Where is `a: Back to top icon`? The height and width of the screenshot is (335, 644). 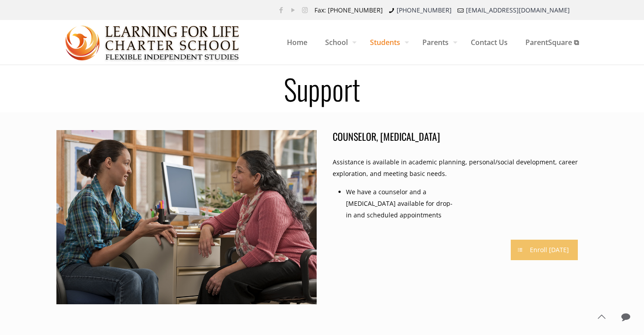
a: Back to top icon is located at coordinates (601, 316).